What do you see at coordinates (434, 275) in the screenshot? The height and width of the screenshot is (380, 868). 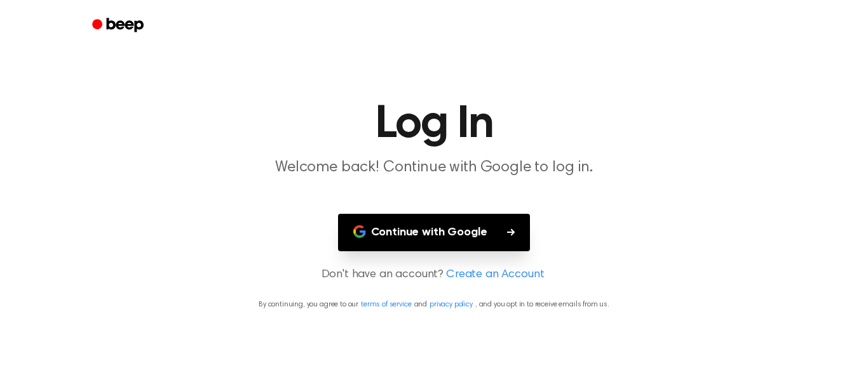 I see `p: Don't have an account?` at bounding box center [434, 275].